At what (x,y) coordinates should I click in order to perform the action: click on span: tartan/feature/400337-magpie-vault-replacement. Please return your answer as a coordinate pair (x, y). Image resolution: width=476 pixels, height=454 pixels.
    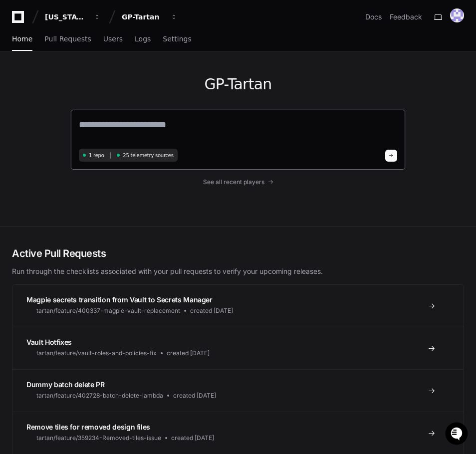
    Looking at the image, I should click on (108, 310).